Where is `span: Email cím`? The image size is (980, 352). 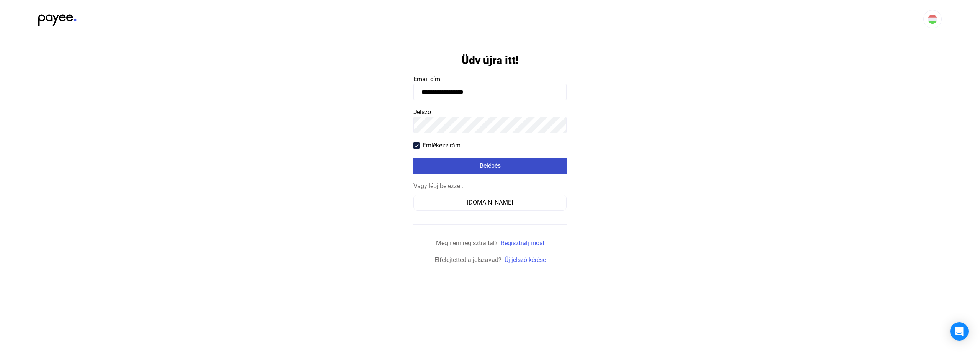
span: Email cím is located at coordinates (427, 79).